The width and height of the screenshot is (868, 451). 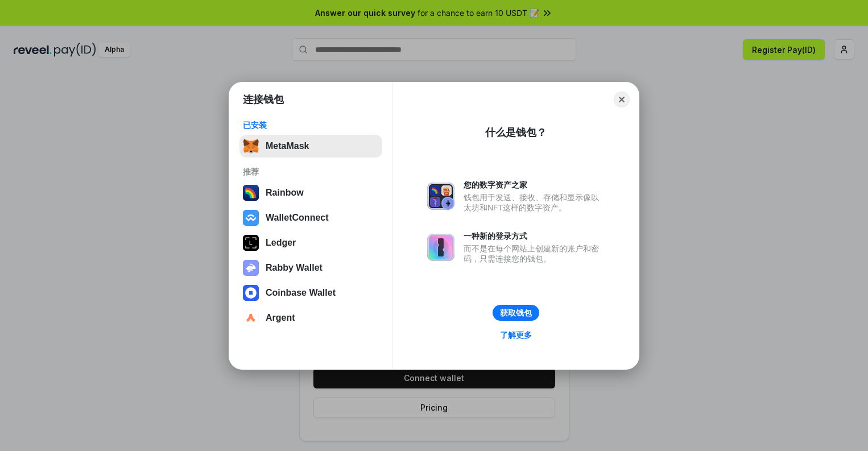 I want to click on div: MetaMask, so click(x=287, y=146).